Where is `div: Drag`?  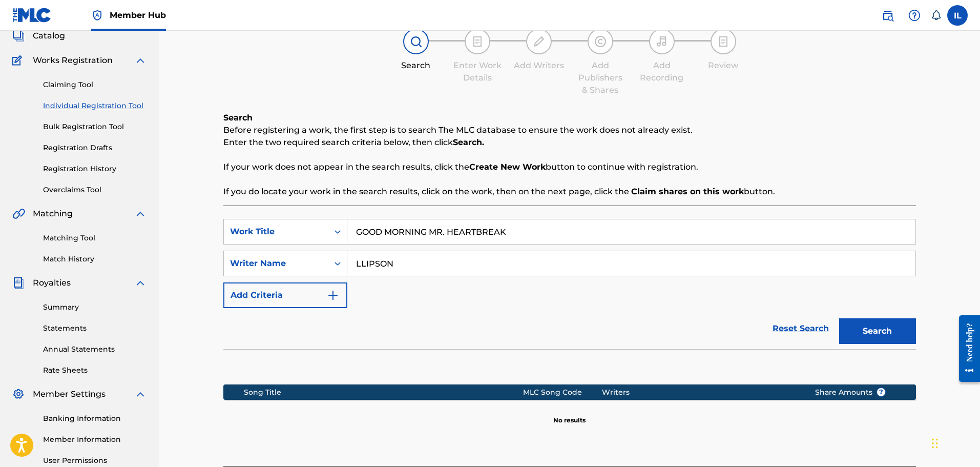 div: Drag is located at coordinates (935, 444).